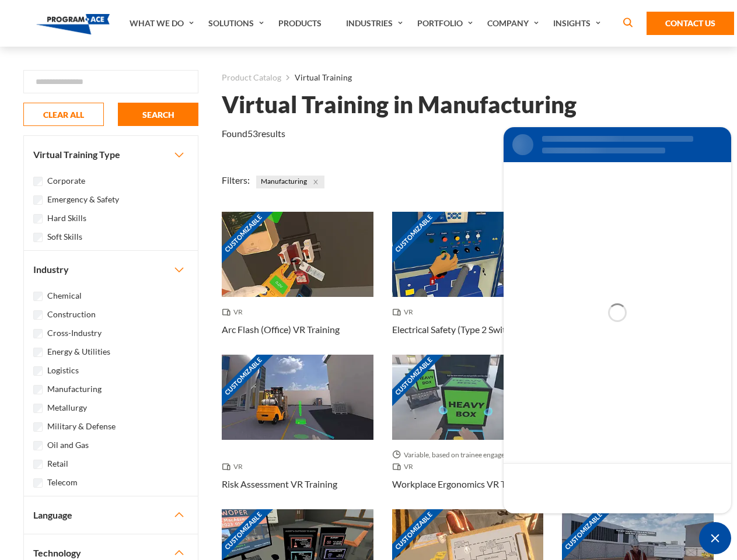  Describe the element at coordinates (65, 237) in the screenshot. I see `label: Soft Skills` at that location.